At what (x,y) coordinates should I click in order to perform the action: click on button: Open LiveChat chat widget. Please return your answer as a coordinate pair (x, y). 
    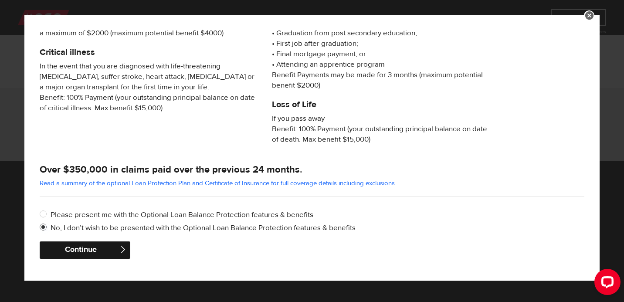
    Looking at the image, I should click on (20, 17).